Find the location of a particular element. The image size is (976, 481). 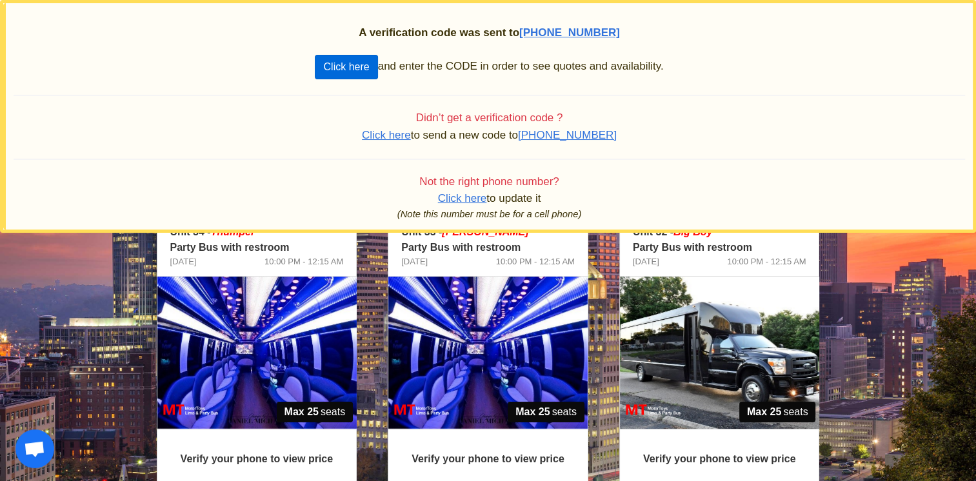

img: 34%2002.jpg is located at coordinates (257, 353).